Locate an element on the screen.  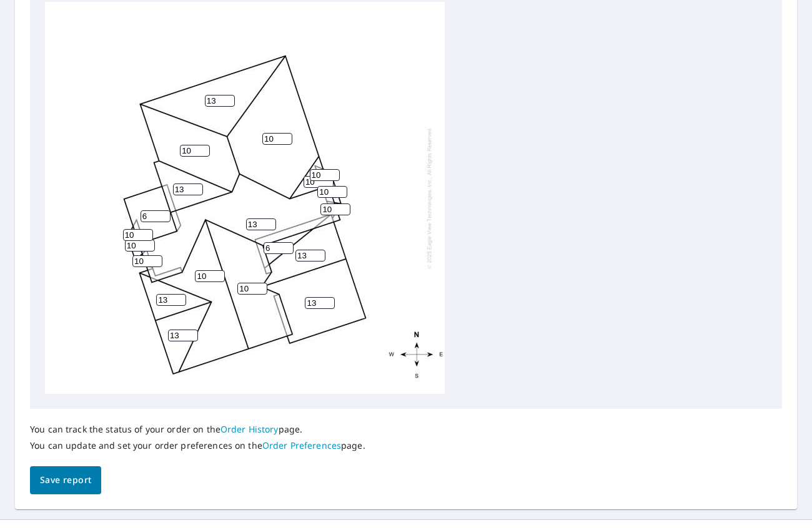
a: Order History is located at coordinates (250, 429).